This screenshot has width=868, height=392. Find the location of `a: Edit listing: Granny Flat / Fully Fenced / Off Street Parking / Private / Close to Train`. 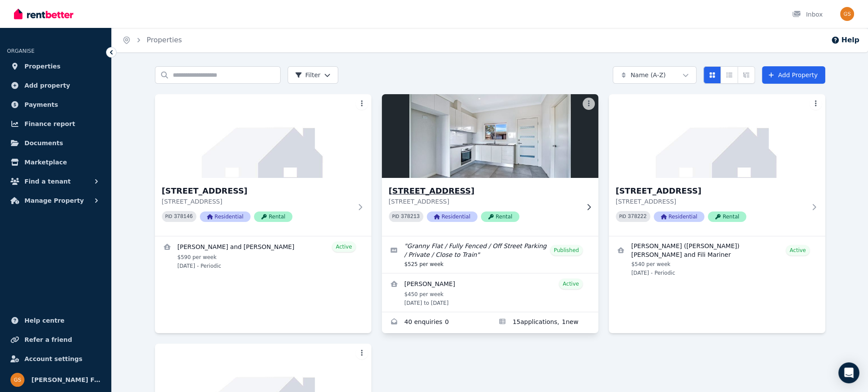

a: Edit listing: Granny Flat / Fully Fenced / Off Street Parking / Private / Close to Train is located at coordinates (490, 254).